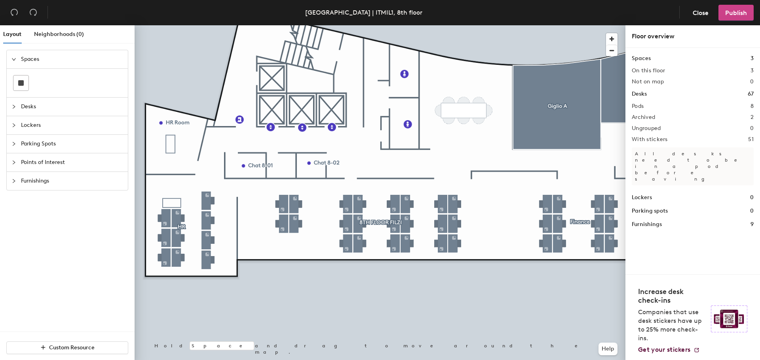  Describe the element at coordinates (648, 71) in the screenshot. I see `h2: On this floor` at that location.